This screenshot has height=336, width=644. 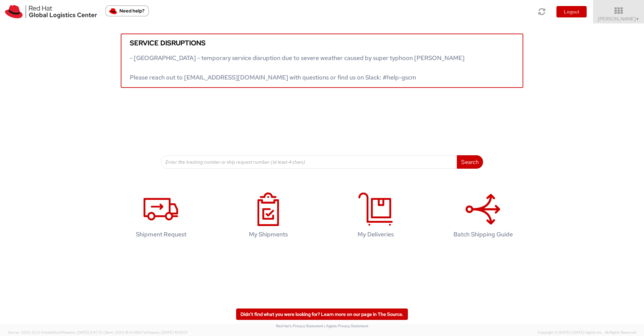 What do you see at coordinates (146, 332) in the screenshot?
I see `span: Client: 2025.18.0-fd567a5` at bounding box center [146, 332].